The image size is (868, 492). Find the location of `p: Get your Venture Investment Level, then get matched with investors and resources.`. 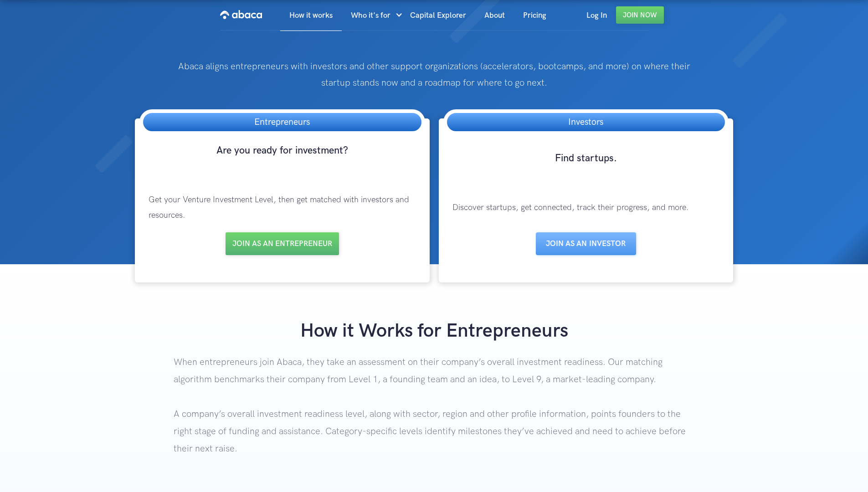

p: Get your Venture Investment Level, then get matched with investors and resources. is located at coordinates (282, 208).